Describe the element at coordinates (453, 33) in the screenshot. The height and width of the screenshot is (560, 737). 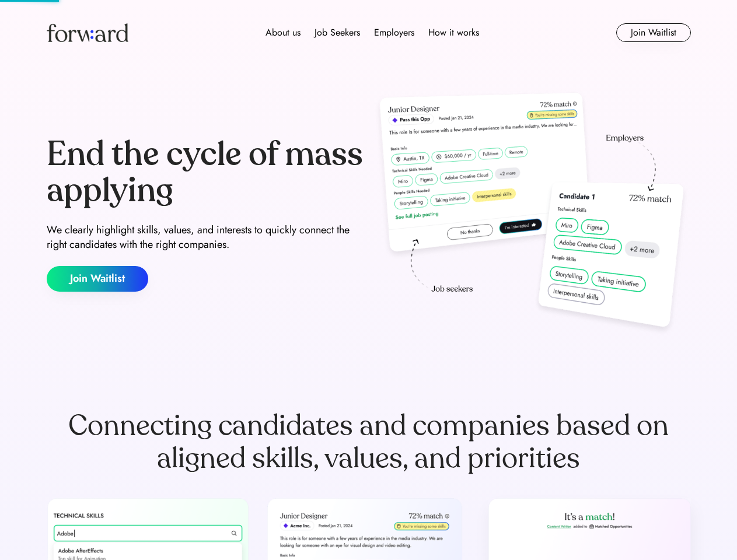
I see `div: How it works` at that location.